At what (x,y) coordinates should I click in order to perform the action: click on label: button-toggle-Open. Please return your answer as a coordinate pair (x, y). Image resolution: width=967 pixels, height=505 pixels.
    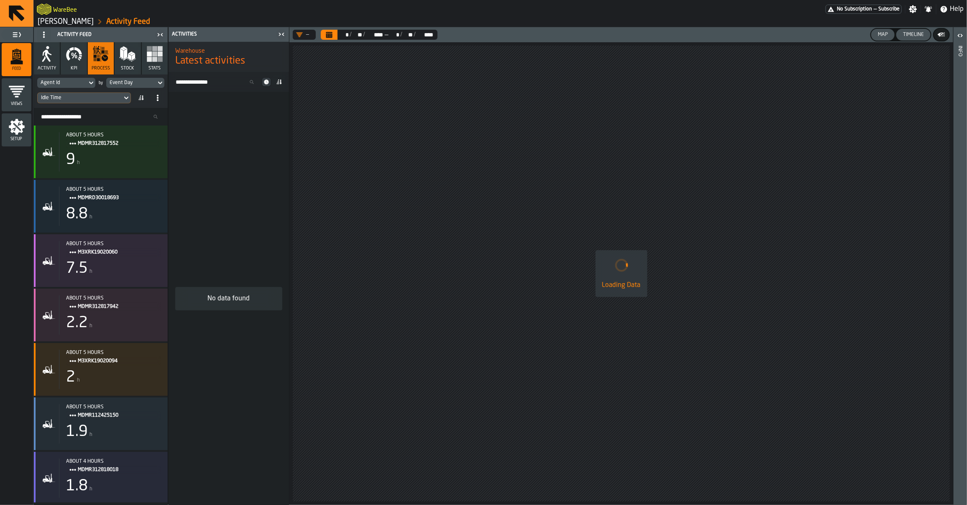
    Looking at the image, I should click on (960, 36).